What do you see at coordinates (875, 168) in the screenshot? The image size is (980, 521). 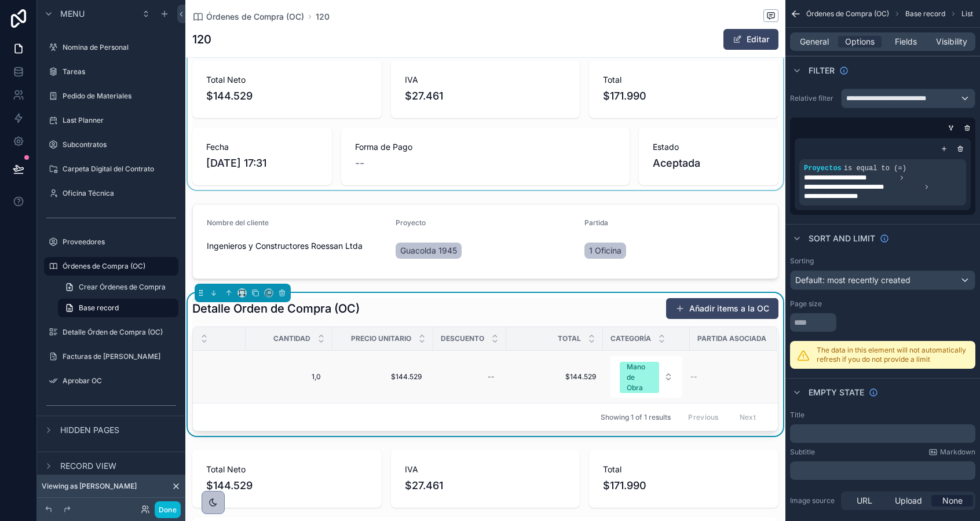 I see `span: is equal to (=)` at bounding box center [875, 168].